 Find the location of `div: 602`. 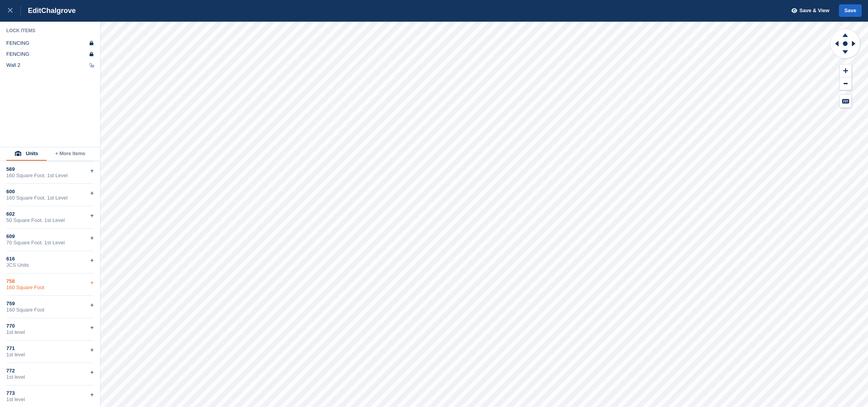

div: 602 is located at coordinates (49, 214).